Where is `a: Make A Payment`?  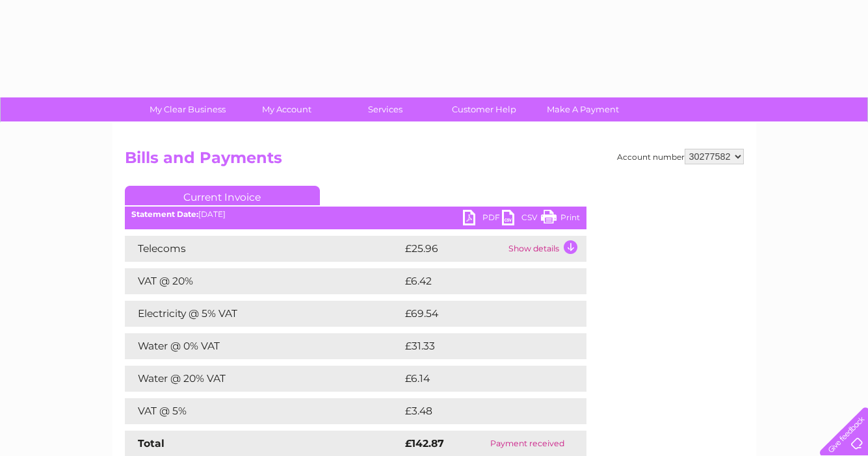 a: Make A Payment is located at coordinates (583, 109).